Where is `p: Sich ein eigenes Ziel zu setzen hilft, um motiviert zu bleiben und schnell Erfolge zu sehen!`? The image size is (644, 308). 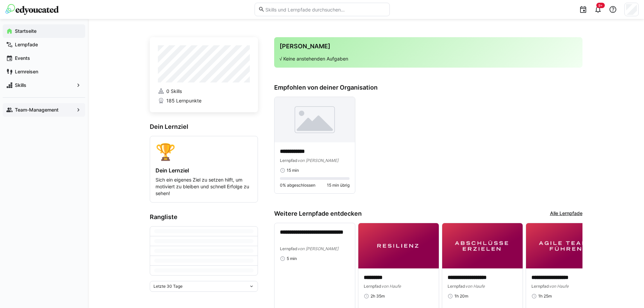 p: Sich ein eigenes Ziel zu setzen hilft, um motiviert zu bleiben und schnell Erfolge zu sehen! is located at coordinates (204, 186).